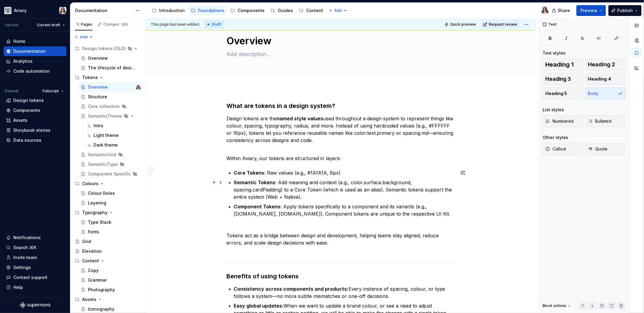 The width and height of the screenshot is (644, 313). Describe the element at coordinates (503, 24) in the screenshot. I see `span: Request review` at that location.